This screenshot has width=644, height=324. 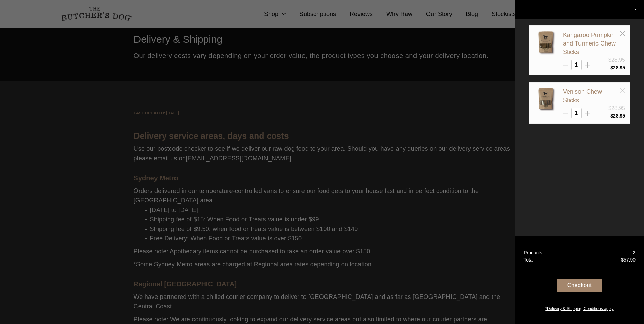 What do you see at coordinates (580, 280) in the screenshot?
I see `a: Products 2 Total $57.90 Checkout` at bounding box center [580, 280].